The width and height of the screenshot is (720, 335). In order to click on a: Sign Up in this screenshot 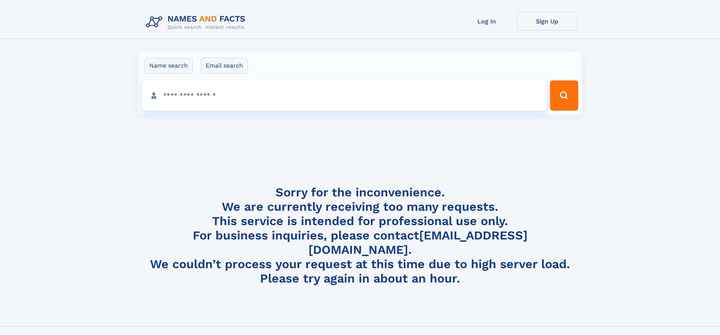, I will do `click(547, 21)`.